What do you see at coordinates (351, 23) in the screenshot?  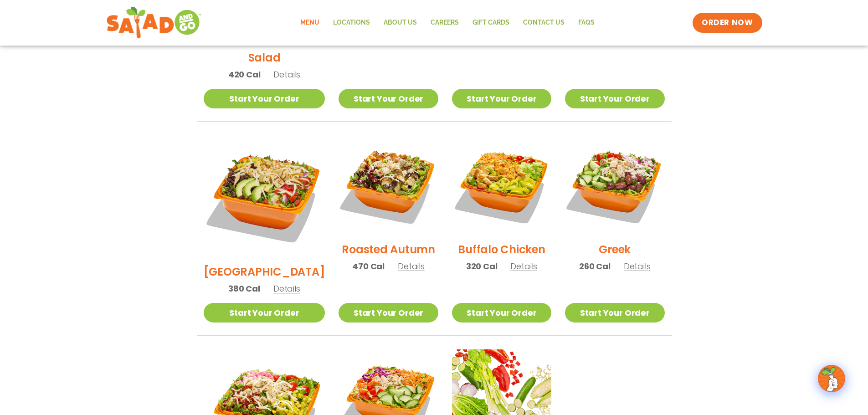 I see `a: Locations` at bounding box center [351, 23].